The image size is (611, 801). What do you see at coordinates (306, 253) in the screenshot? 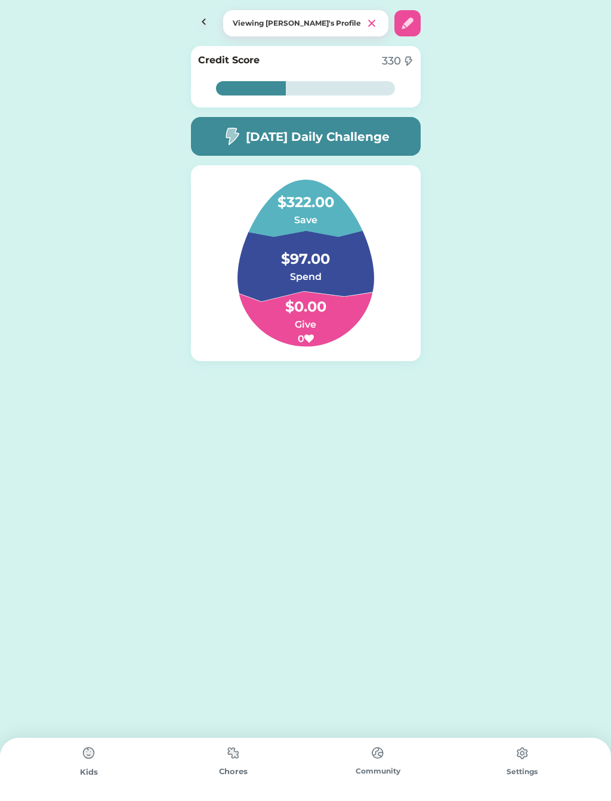
I see `h4: $97.00` at bounding box center [306, 253].